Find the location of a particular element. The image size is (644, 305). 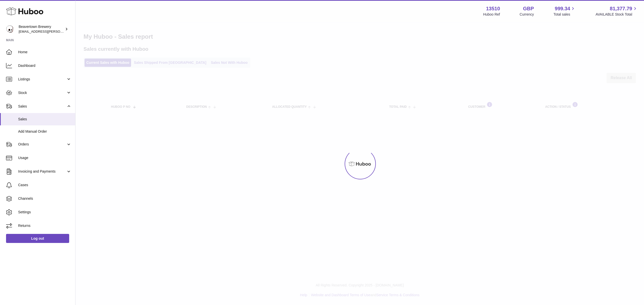

div: Currency is located at coordinates (527, 14).